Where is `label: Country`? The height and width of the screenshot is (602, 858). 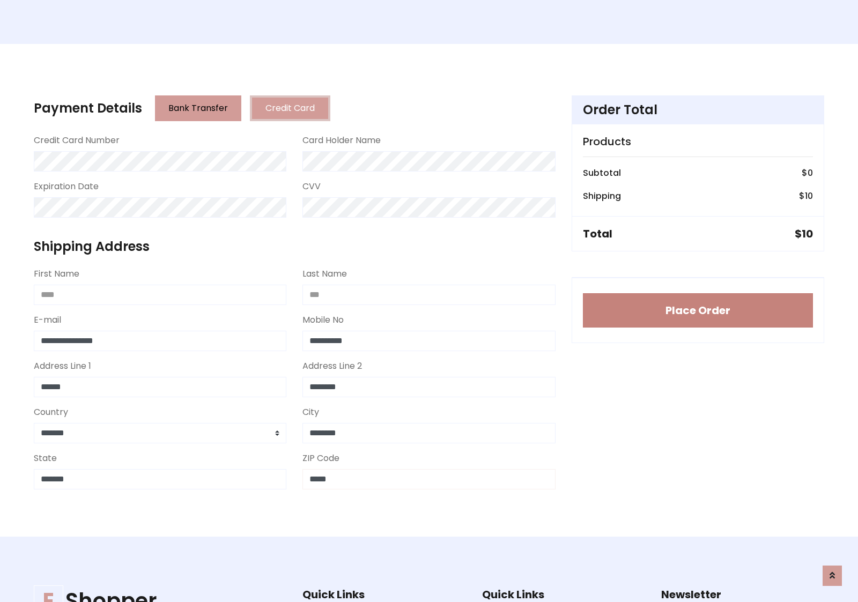 label: Country is located at coordinates (51, 412).